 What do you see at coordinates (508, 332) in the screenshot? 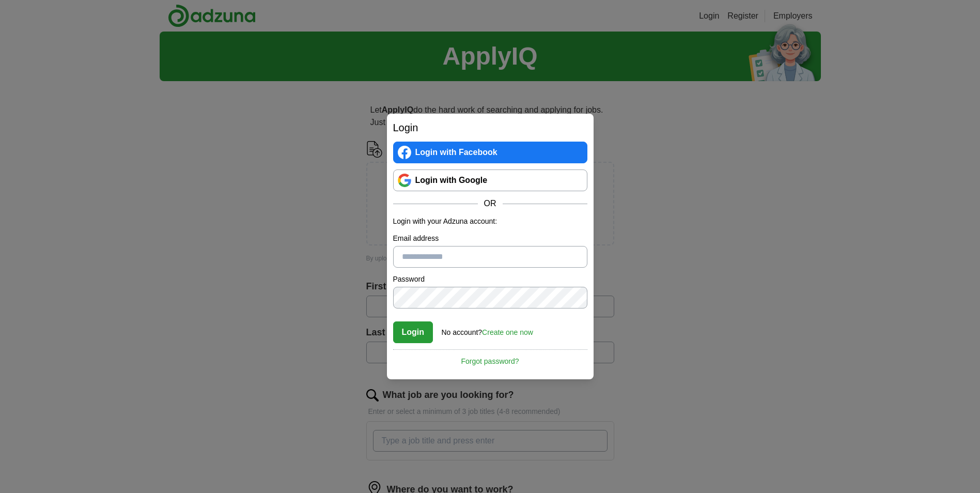
I see `a: Create one now` at bounding box center [508, 332].